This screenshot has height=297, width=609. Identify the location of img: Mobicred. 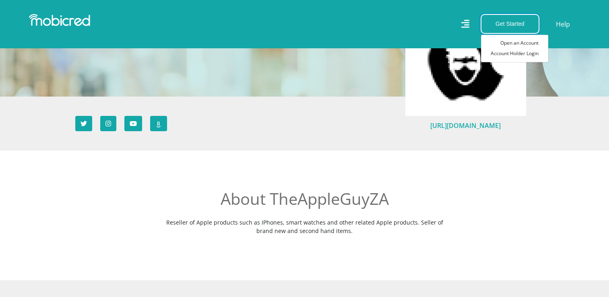
(60, 20).